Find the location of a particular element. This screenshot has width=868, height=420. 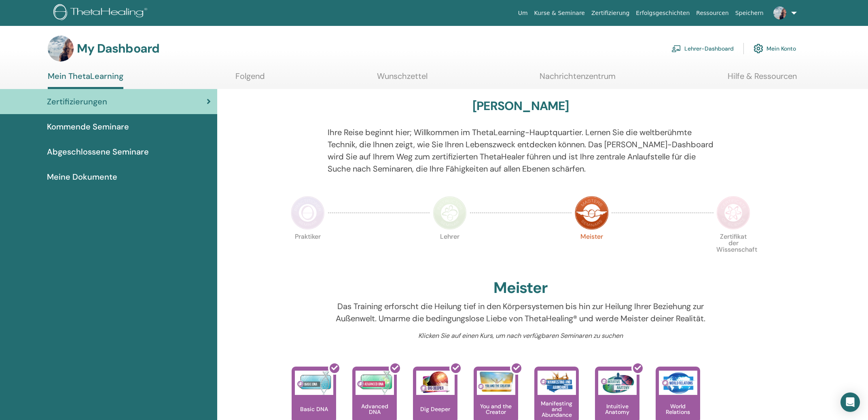

img: Intuitive Anatomy is located at coordinates (617, 383).